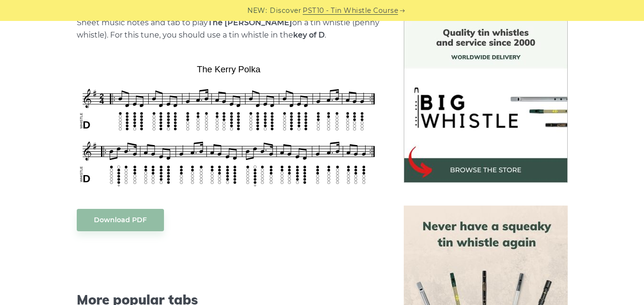 Image resolution: width=644 pixels, height=305 pixels. What do you see at coordinates (229, 29) in the screenshot?
I see `p: Sheet music notes and tab to play on a tin whistle (penny whistle). For this tune, you should use...` at bounding box center [229, 29].